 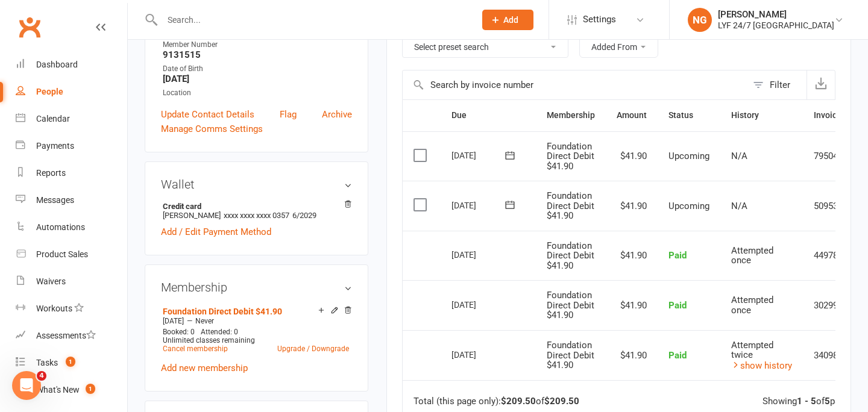 I want to click on span: Unlimited classes remaining, so click(x=209, y=341).